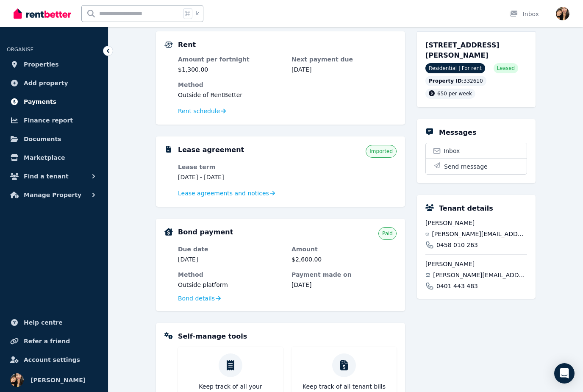 The width and height of the screenshot is (583, 392). Describe the element at coordinates (226, 193) in the screenshot. I see `a: Lease agreements and notices` at that location.